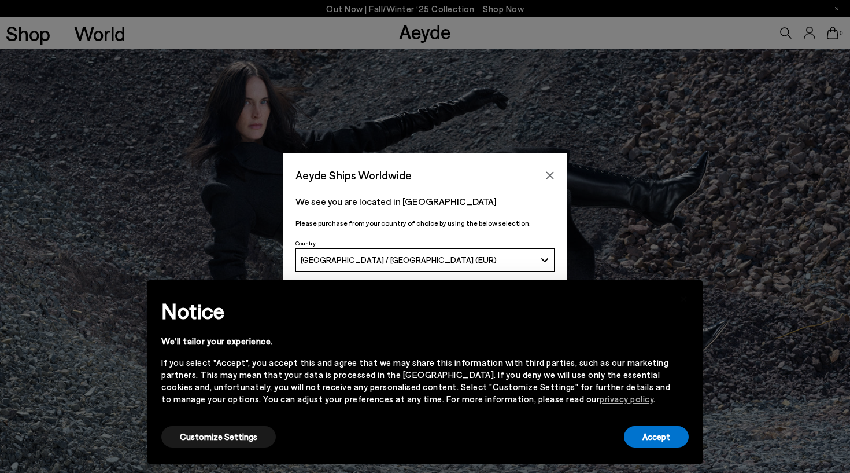 This screenshot has width=850, height=473. What do you see at coordinates (627, 399) in the screenshot?
I see `a: privacy policy` at bounding box center [627, 399].